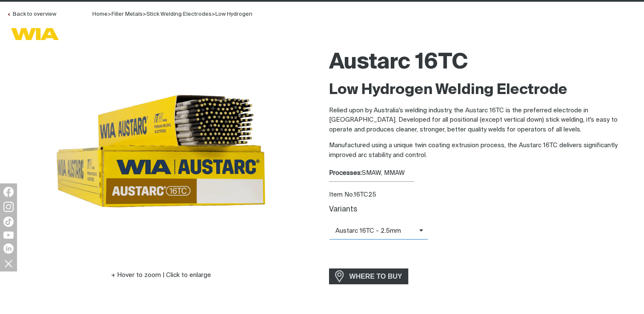 The image size is (644, 314). Describe the element at coordinates (161, 276) in the screenshot. I see `button: Hover to zoom | Click to enlarge` at that location.